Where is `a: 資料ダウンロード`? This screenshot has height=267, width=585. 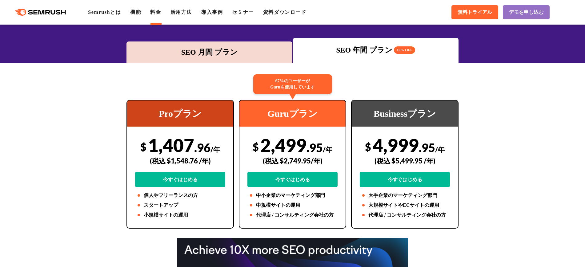 a: 資料ダウンロード is located at coordinates (285, 12).